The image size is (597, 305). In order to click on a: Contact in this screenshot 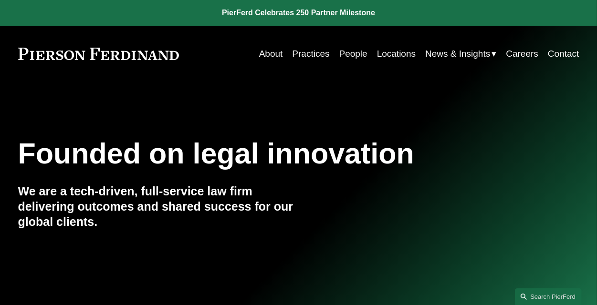, I will do `click(563, 54)`.